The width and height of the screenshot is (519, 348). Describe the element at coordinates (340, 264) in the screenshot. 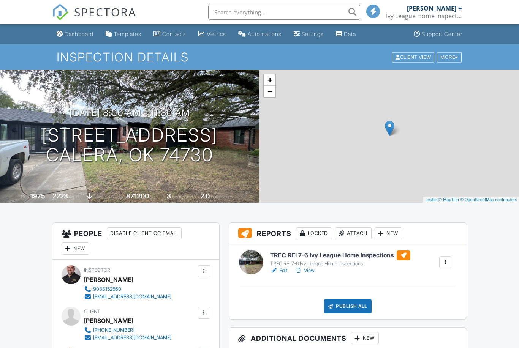

I see `div: TREC REI 7-6 Ivy League Home Inspections` at that location.